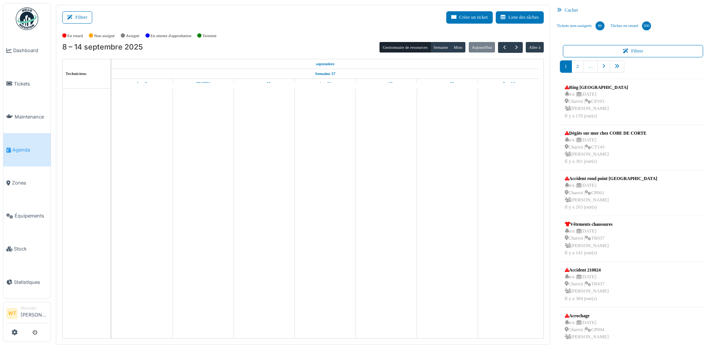  I want to click on div: Manager, so click(34, 308).